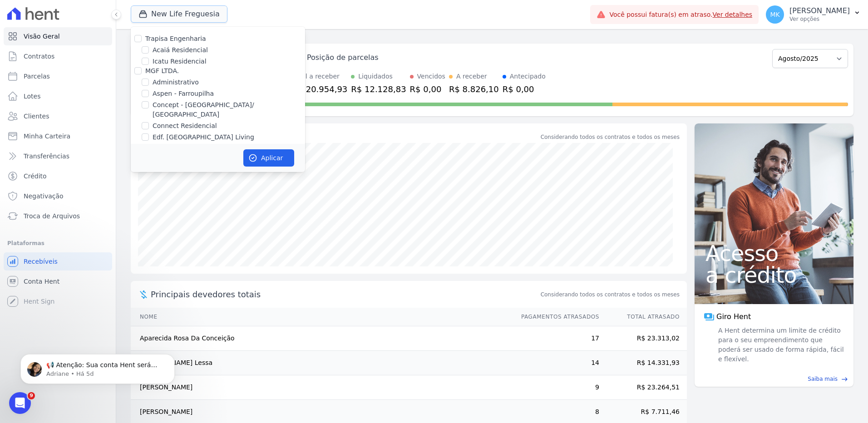  I want to click on p: Message from Adriane, sent Há 5d, so click(98, 39).